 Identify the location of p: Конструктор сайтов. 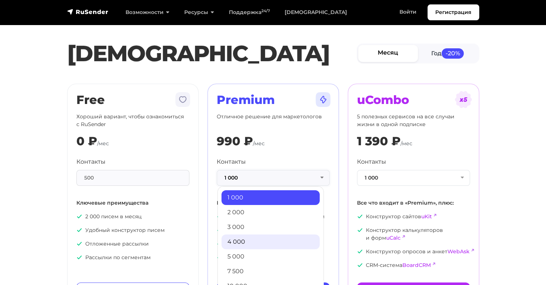
(414, 217).